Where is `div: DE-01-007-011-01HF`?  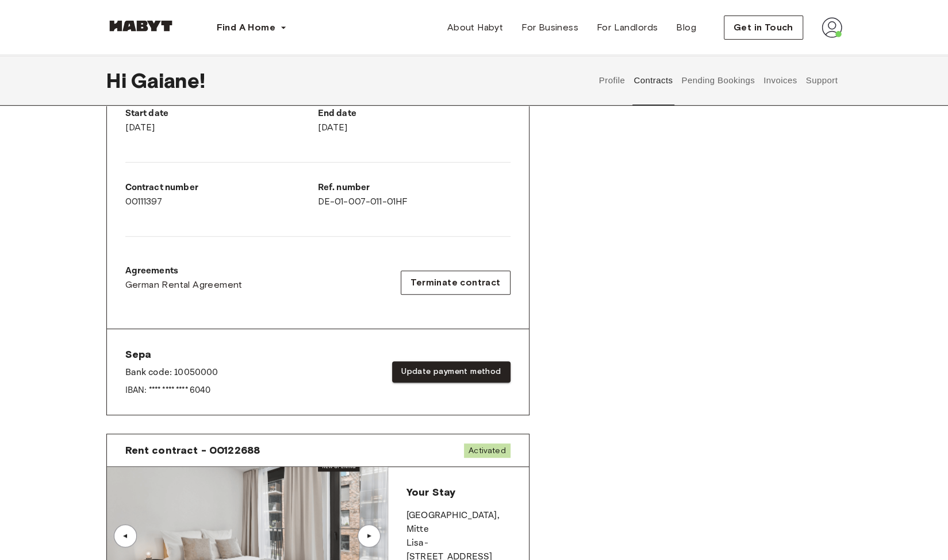
div: DE-01-007-011-01HF is located at coordinates (414, 195).